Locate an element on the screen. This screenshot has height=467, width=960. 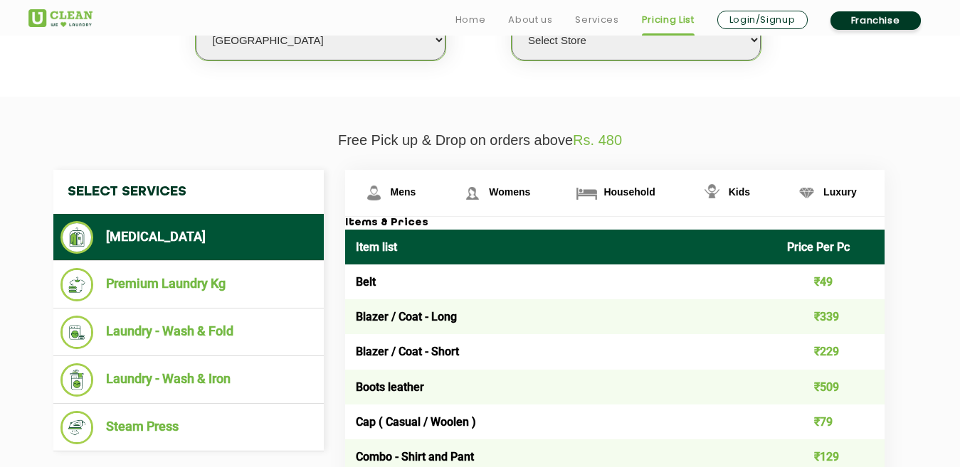
th: Item list is located at coordinates (561, 247).